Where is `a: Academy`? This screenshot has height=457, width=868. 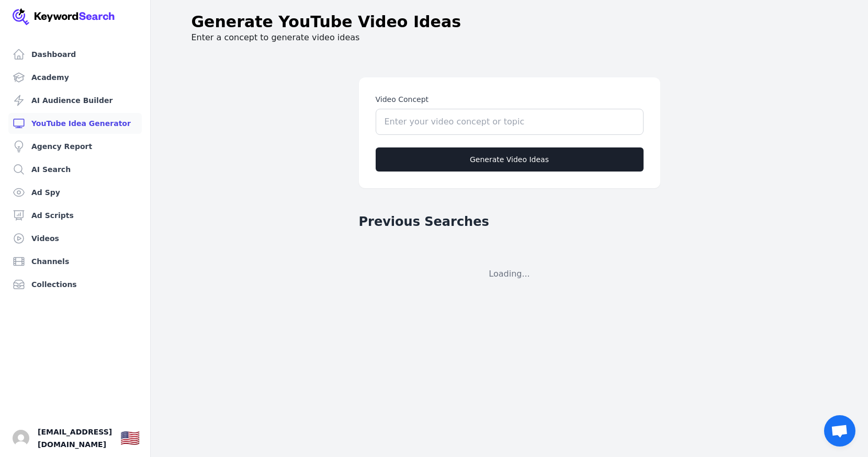
a: Academy is located at coordinates (75, 77).